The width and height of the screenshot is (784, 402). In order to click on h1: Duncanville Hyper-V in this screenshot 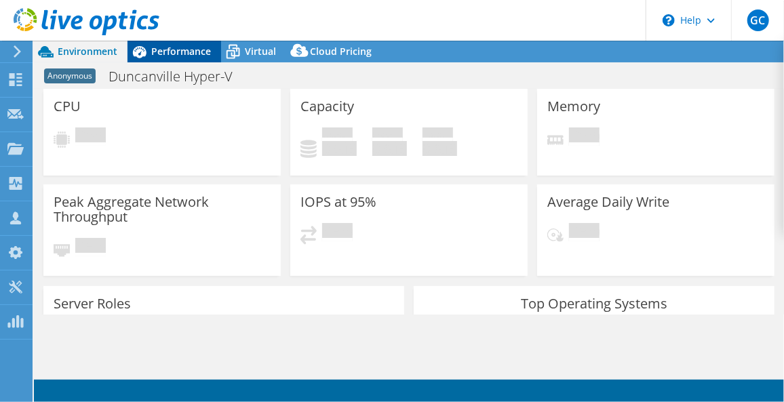, I will do `click(178, 77)`.